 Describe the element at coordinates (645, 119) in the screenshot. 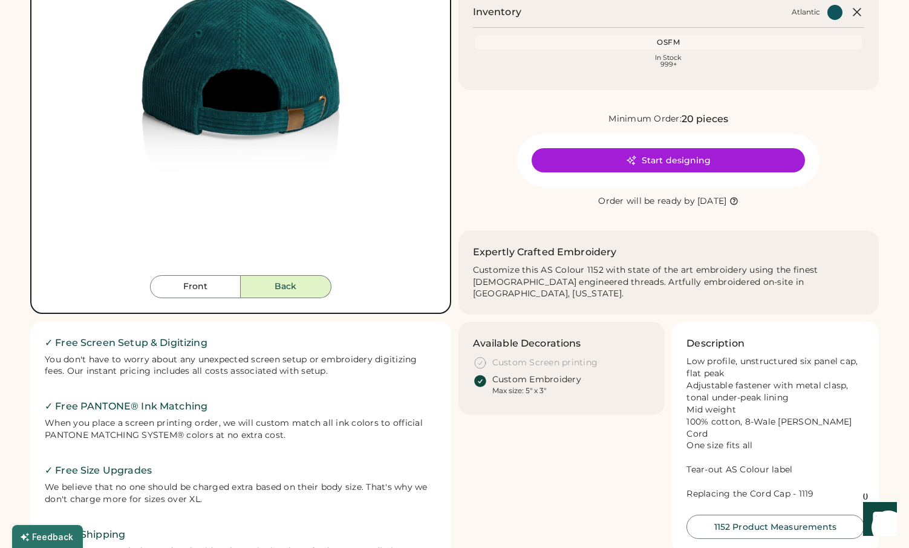

I see `div: Minimum Order:` at that location.